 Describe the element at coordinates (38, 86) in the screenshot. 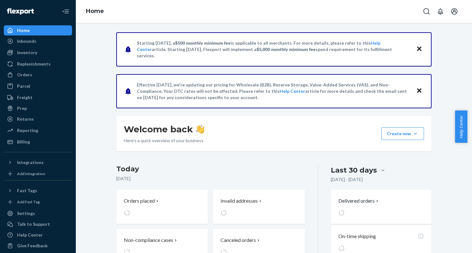

I see `a: Parcel` at that location.